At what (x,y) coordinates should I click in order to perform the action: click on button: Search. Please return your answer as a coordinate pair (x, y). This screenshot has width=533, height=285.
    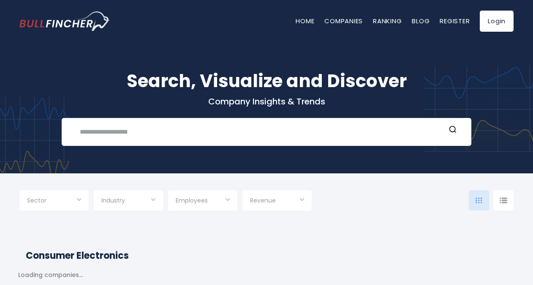
    Looking at the image, I should click on (453, 130).